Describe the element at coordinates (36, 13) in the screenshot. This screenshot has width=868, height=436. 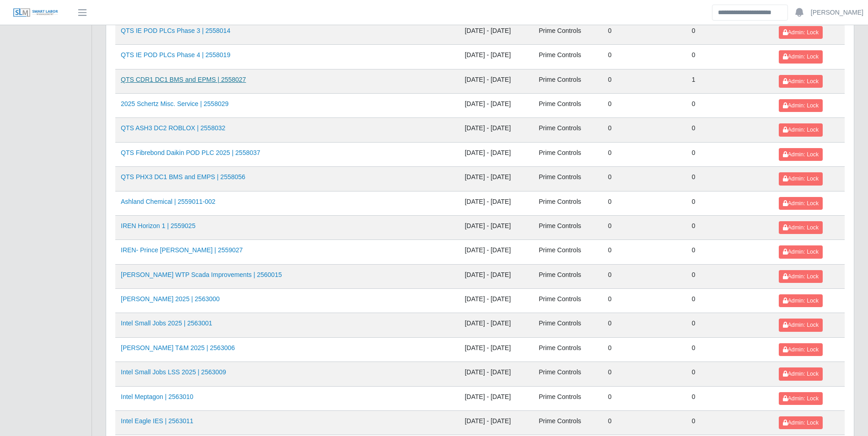
I see `img: SLM Logo` at that location.